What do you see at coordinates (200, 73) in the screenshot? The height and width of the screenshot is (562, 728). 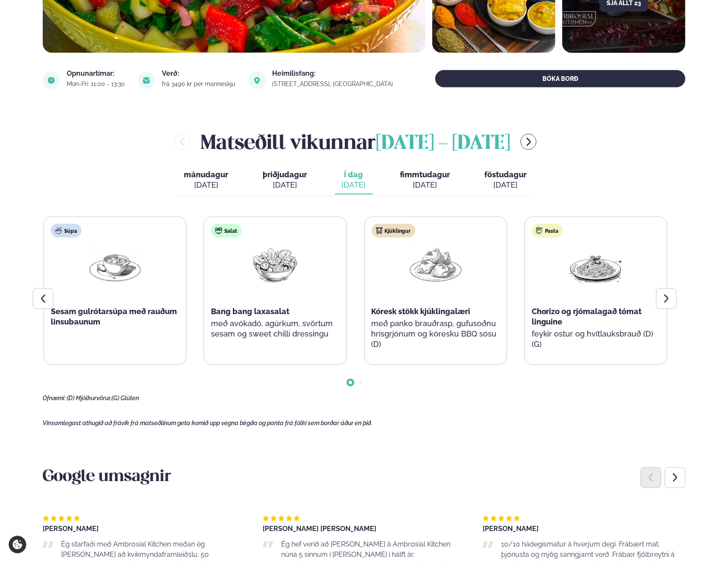 I see `div: Verð:` at bounding box center [200, 73].